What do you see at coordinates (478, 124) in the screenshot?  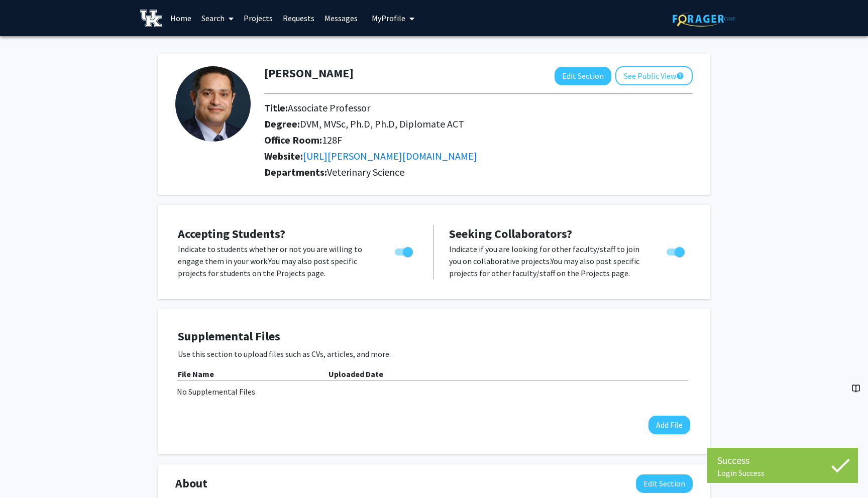 I see `h2: Degree:` at bounding box center [478, 124].